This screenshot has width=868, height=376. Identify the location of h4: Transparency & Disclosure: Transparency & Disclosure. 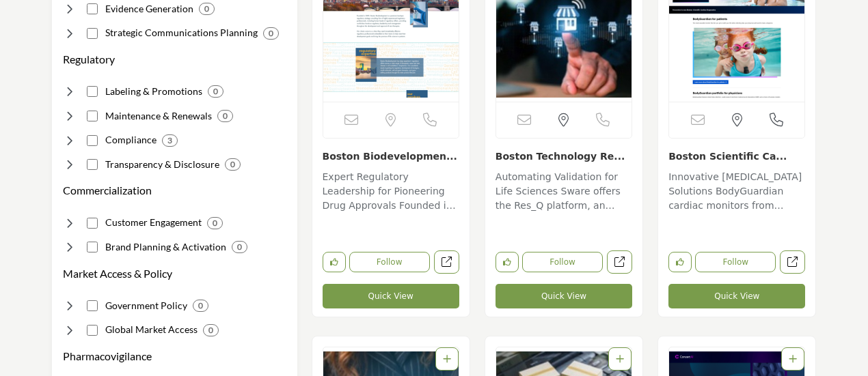
(162, 164).